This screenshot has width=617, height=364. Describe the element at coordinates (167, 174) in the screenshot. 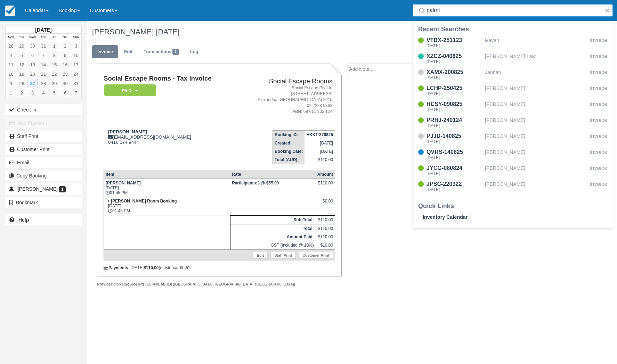

I see `th: Item` at that location.